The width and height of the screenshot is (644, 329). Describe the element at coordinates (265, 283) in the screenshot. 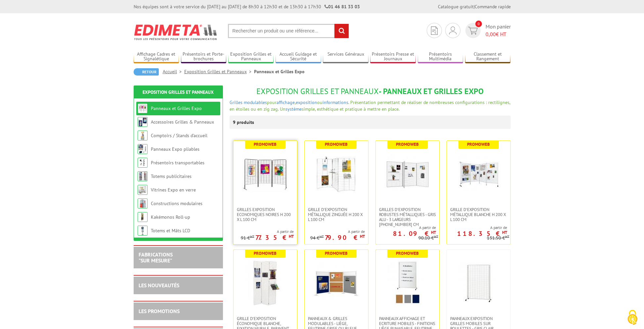

I see `img: Grille d'exposition économique blanche, fixation murale, paravent ou sur pied` at that location.